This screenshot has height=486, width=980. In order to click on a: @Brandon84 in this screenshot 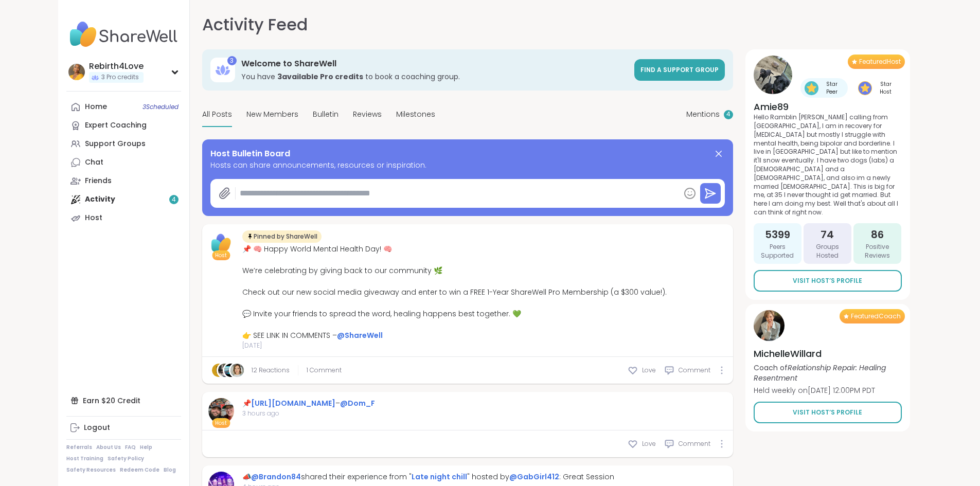, I will do `click(275, 477)`.